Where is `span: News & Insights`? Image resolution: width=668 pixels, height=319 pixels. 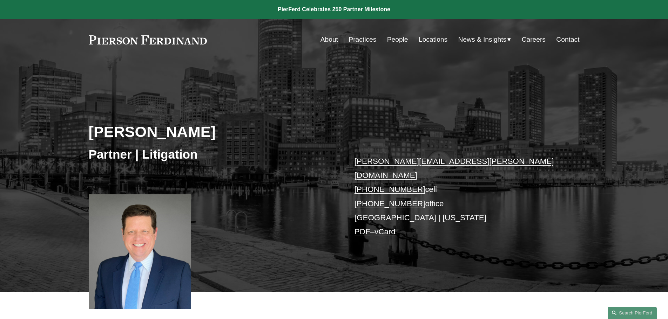
span: News & Insights is located at coordinates (483, 40).